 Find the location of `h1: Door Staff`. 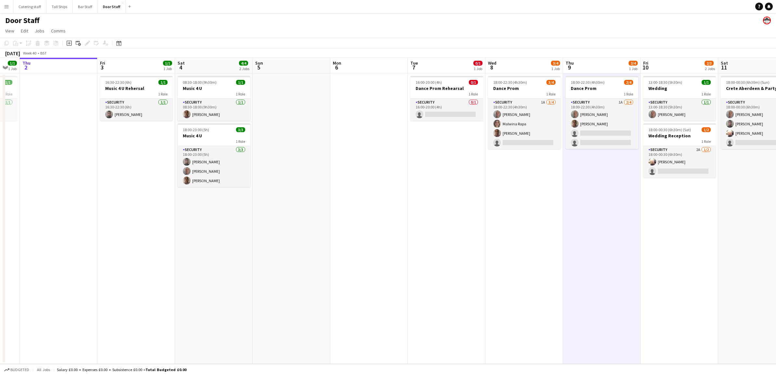

h1: Door Staff is located at coordinates (22, 20).